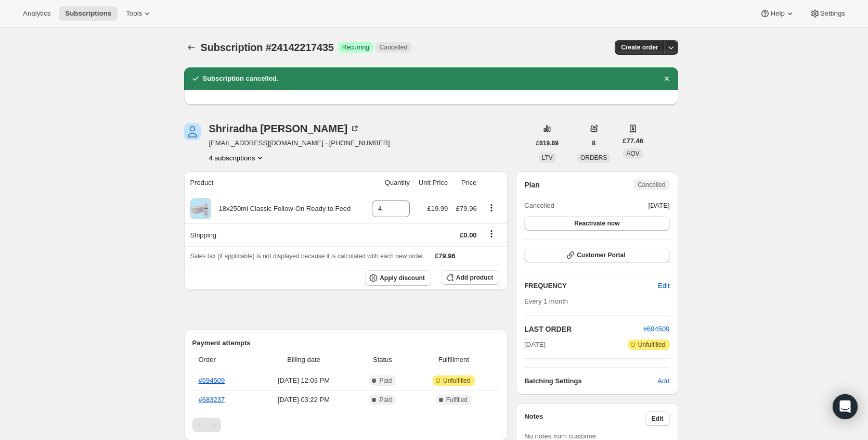 This screenshot has height=440, width=868. Describe the element at coordinates (402, 278) in the screenshot. I see `span: Apply discount` at that location.